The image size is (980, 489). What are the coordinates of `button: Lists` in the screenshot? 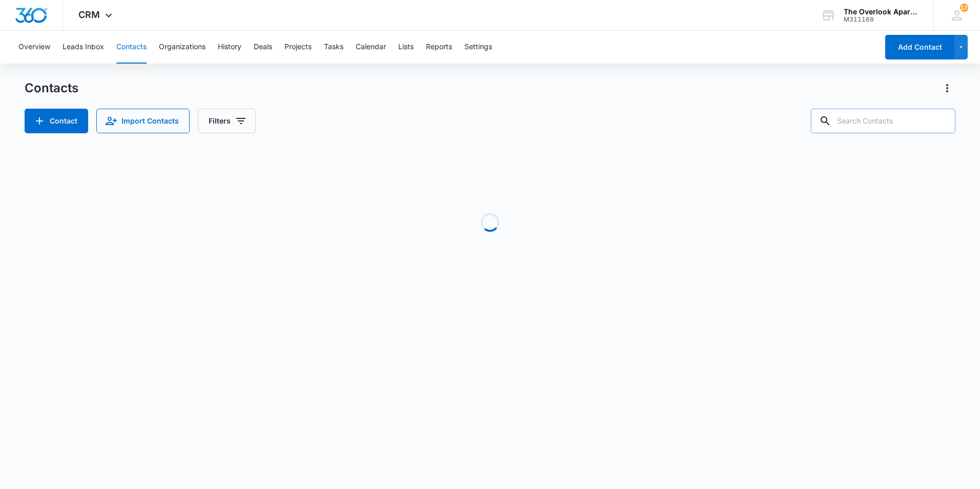 It's located at (406, 47).